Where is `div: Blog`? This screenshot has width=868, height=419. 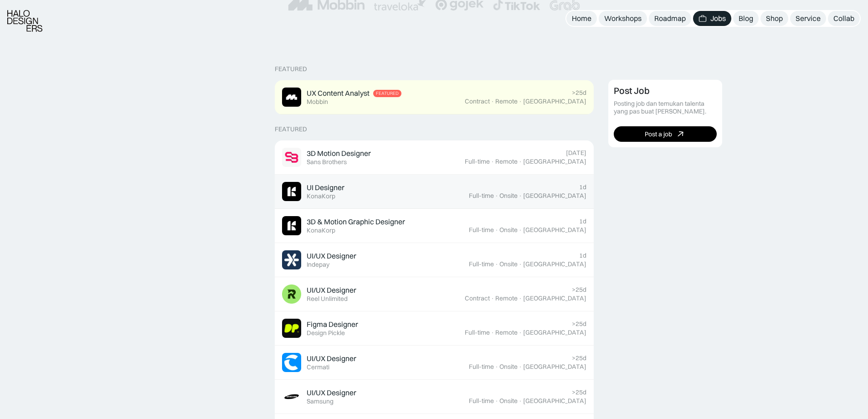
div: Blog is located at coordinates (746, 19).